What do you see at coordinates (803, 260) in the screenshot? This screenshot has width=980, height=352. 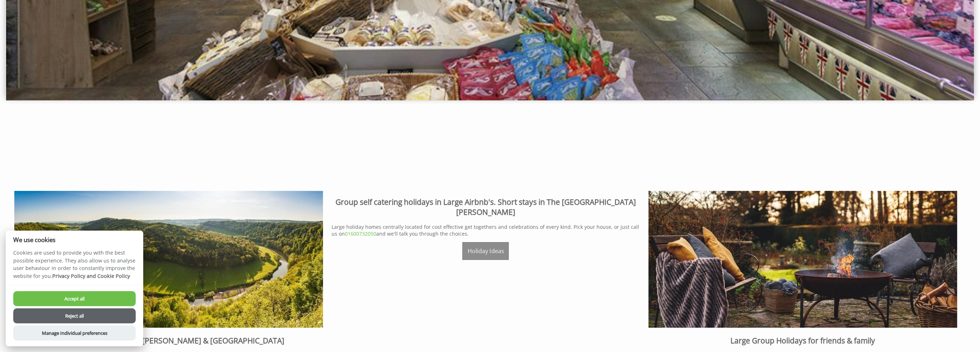 I see `img: Firepit` at bounding box center [803, 260].